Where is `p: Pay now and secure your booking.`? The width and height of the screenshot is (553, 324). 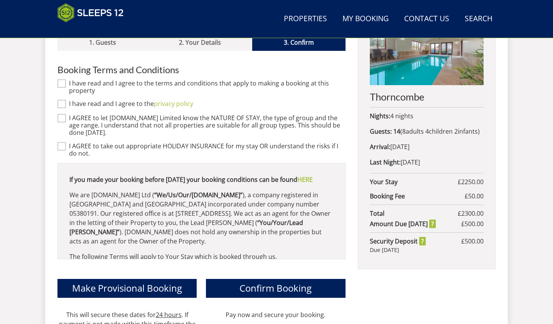 p: Pay now and secure your booking. is located at coordinates (275, 315).